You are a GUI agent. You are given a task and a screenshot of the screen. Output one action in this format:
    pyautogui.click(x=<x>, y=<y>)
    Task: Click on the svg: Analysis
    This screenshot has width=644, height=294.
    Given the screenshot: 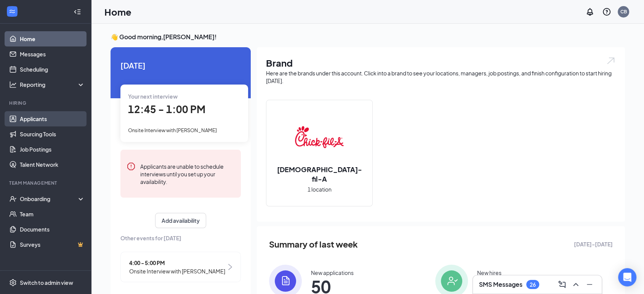 What is the action you would take?
    pyautogui.click(x=13, y=85)
    